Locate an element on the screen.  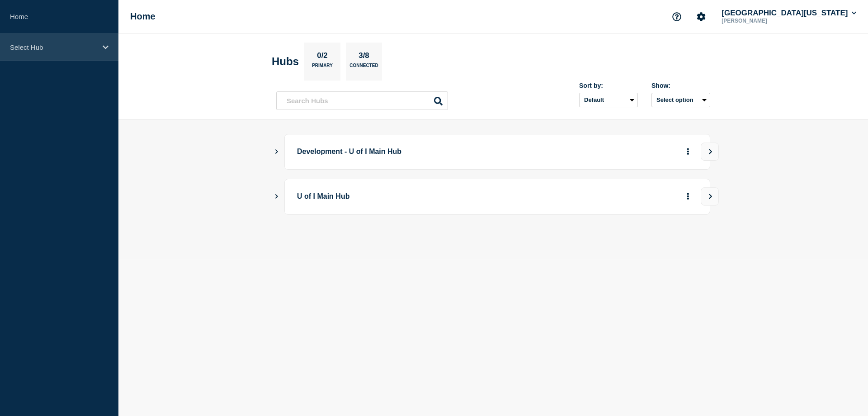
p: Development - U of I Main Hub is located at coordinates (422, 151).